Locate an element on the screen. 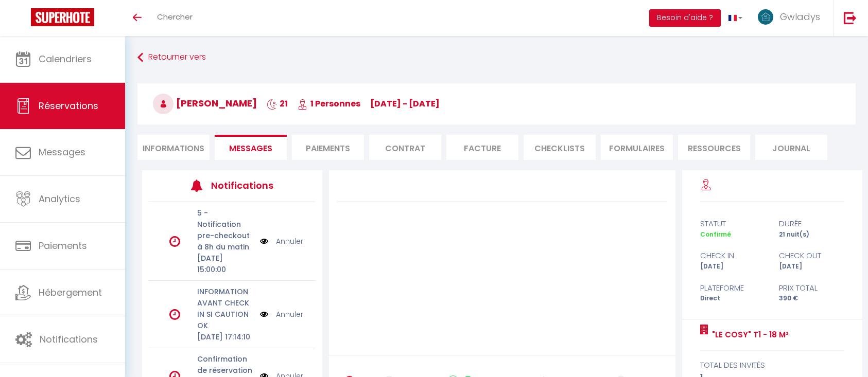 The height and width of the screenshot is (377, 868). li: Informations is located at coordinates (173, 147).